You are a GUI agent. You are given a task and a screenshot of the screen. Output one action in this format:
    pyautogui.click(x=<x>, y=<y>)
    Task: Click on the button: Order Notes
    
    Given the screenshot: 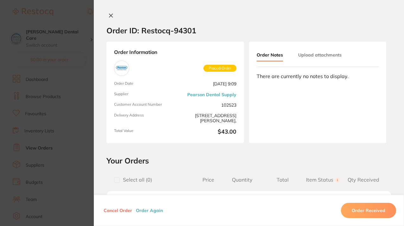 What is the action you would take?
    pyautogui.click(x=270, y=55)
    